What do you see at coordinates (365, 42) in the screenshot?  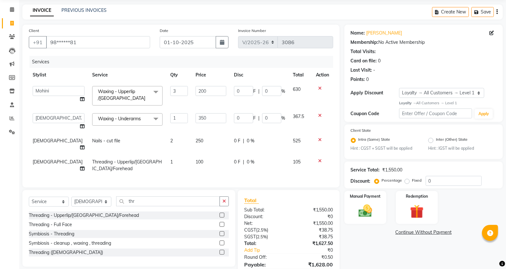 I see `div: Membership:` at bounding box center [365, 42].